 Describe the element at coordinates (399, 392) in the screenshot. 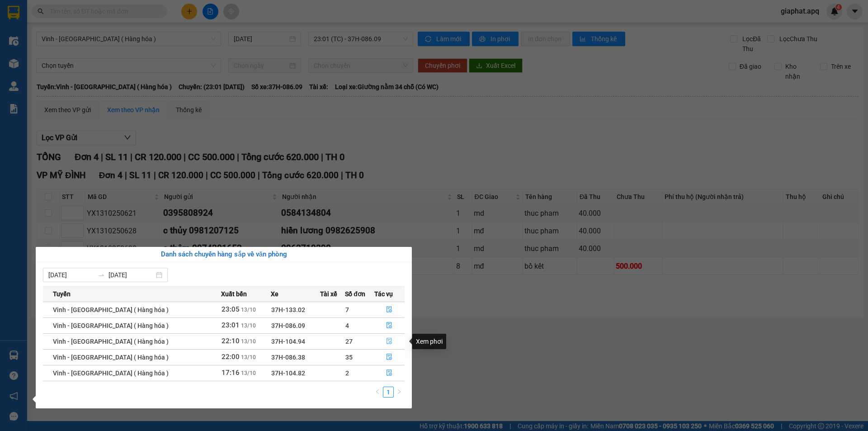

I see `span: right` at that location.